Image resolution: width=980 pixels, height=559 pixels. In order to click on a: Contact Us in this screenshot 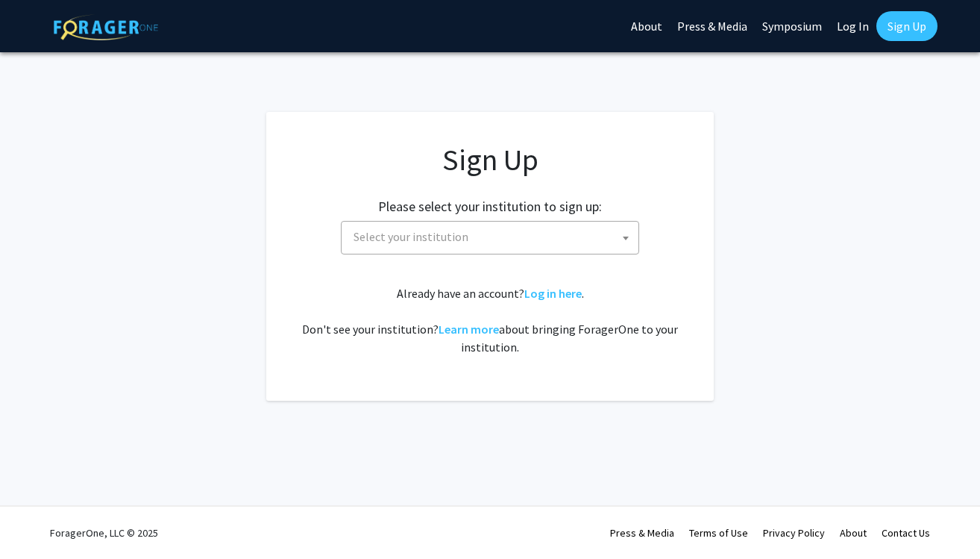, I will do `click(906, 532)`.